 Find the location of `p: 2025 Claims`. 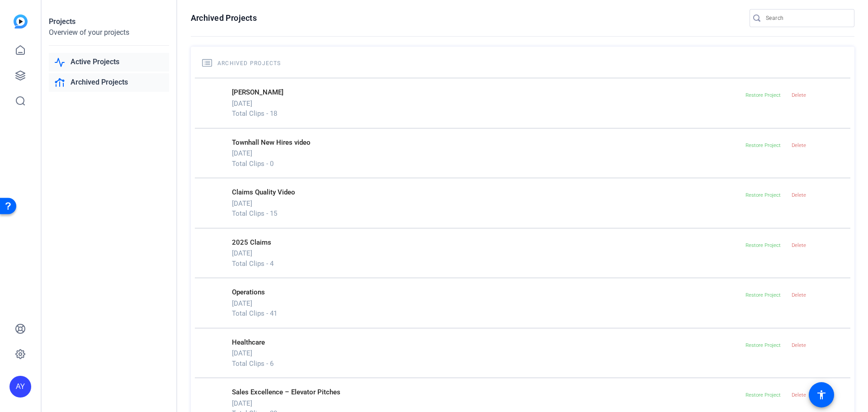

p: 2025 Claims is located at coordinates (487, 242).